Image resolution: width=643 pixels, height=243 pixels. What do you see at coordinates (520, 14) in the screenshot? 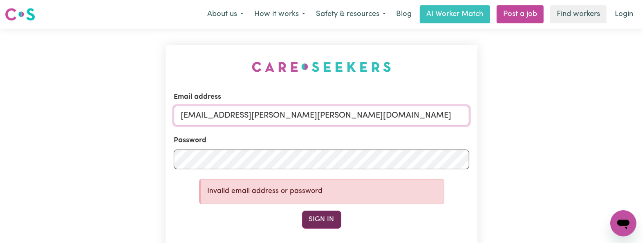
I see `a: Post a job` at bounding box center [520, 14].